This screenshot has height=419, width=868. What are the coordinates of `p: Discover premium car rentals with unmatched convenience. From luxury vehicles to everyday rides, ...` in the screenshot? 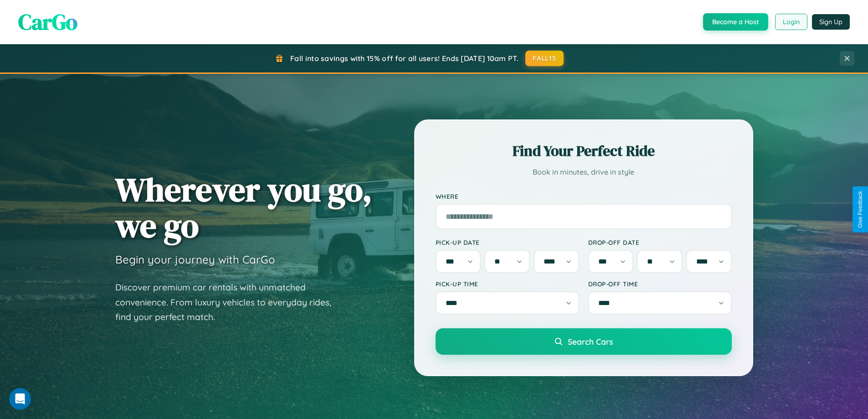 It's located at (229, 303).